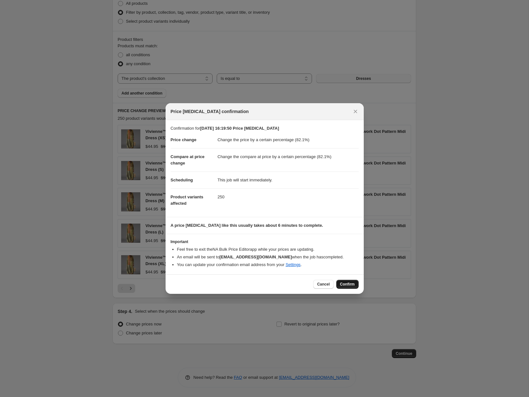 Image resolution: width=529 pixels, height=397 pixels. What do you see at coordinates (183, 140) in the screenshot?
I see `span: Price change` at bounding box center [183, 140].